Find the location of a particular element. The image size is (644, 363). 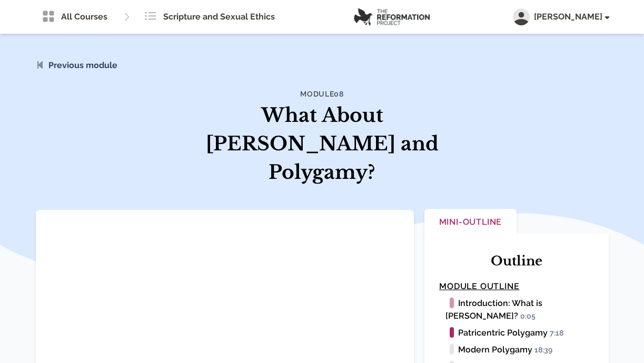

h2: Outline is located at coordinates (516, 261).